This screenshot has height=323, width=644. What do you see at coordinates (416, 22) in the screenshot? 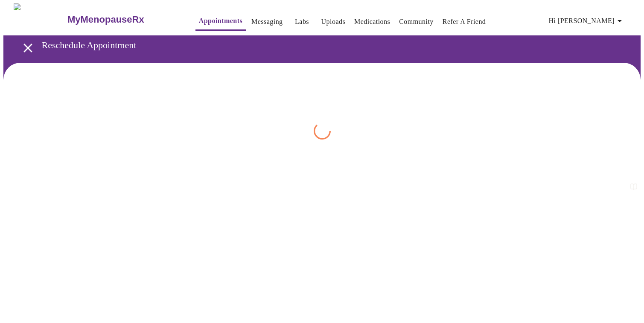
I see `a: Community` at bounding box center [416, 22].